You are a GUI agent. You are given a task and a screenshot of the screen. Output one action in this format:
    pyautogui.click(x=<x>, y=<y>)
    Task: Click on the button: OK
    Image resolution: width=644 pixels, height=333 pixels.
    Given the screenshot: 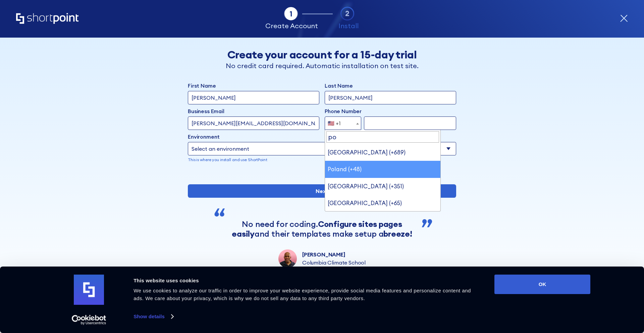 What is the action you would take?
    pyautogui.click(x=543, y=285)
    